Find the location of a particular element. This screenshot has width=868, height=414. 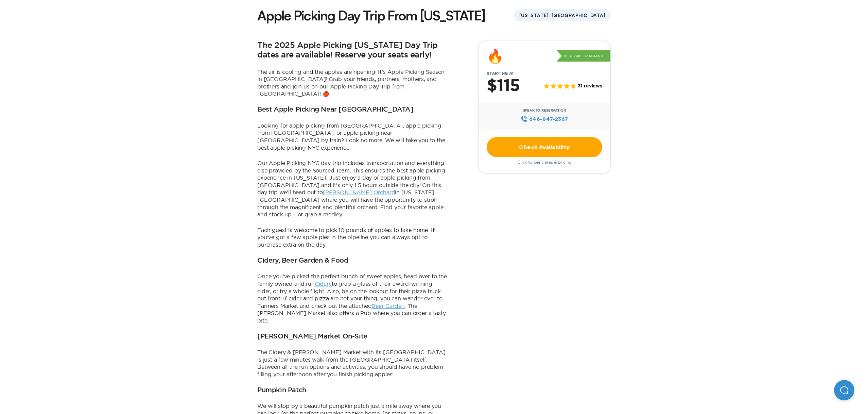

a: Cidery is located at coordinates (323, 283).